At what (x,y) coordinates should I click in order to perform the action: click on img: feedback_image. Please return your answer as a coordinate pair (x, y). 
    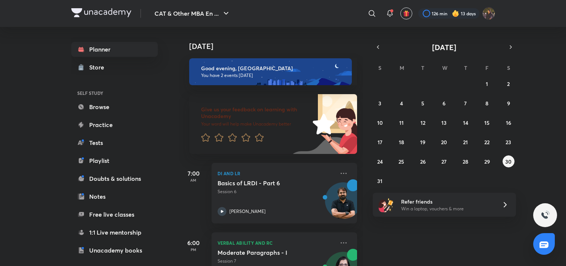
    Looking at the image, I should click on (322, 124).